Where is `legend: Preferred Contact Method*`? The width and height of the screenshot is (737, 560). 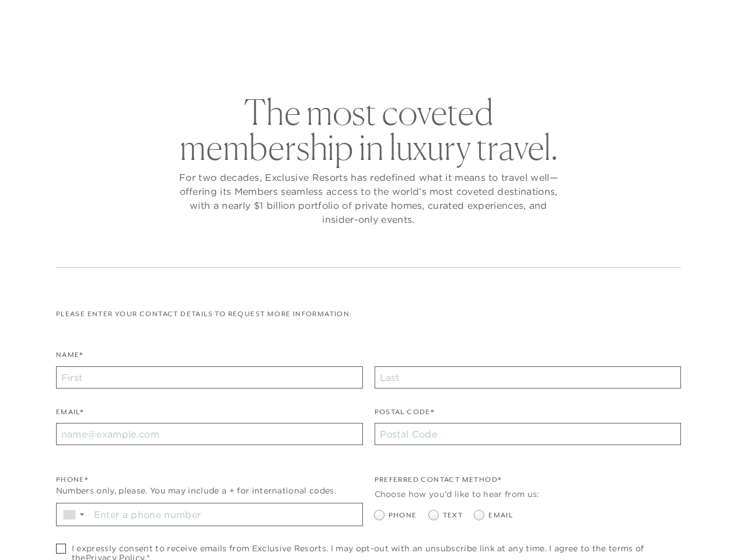 legend: Preferred Contact Method* is located at coordinates (438, 483).